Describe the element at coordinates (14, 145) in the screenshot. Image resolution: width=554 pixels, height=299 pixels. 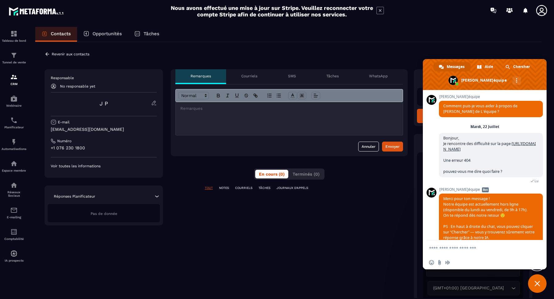
I see `a: automationsautomationsAutomatisations` at that location.